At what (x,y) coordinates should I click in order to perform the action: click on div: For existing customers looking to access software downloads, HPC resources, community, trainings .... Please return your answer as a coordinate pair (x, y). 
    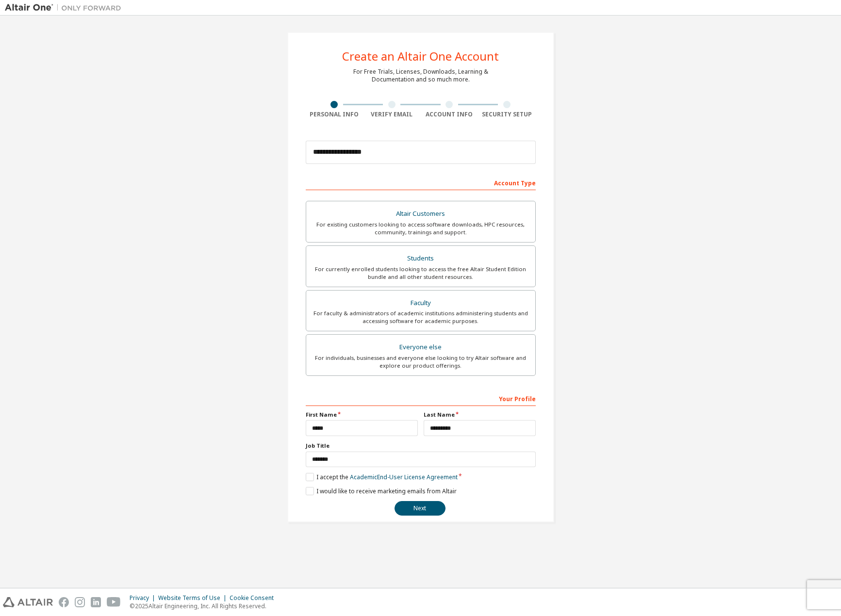
    Looking at the image, I should click on (420, 228).